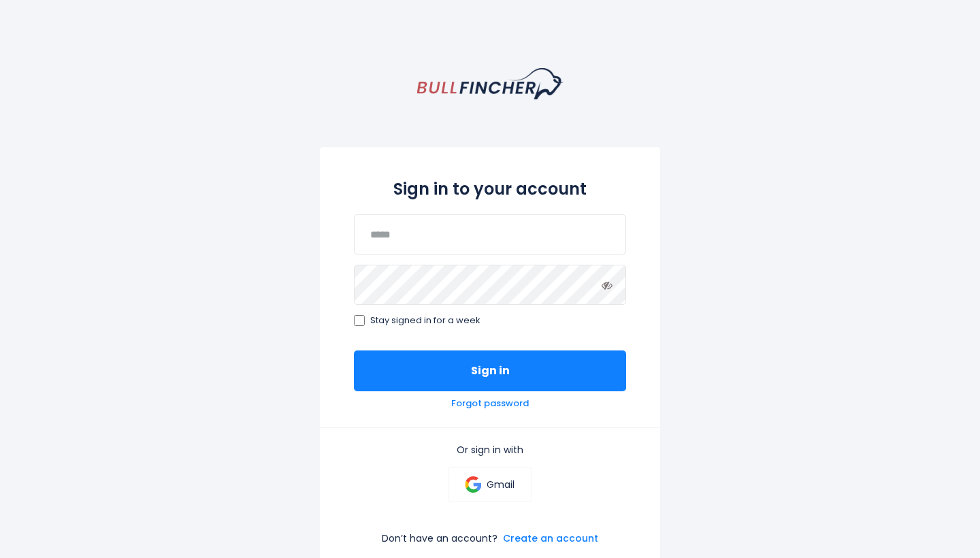 This screenshot has width=980, height=558. Describe the element at coordinates (490, 404) in the screenshot. I see `a: Forgot password` at that location.